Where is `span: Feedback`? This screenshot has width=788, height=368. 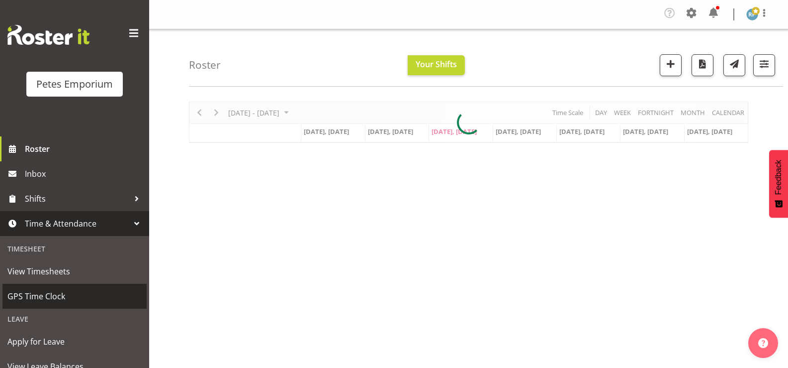
span: Feedback is located at coordinates (779, 177).